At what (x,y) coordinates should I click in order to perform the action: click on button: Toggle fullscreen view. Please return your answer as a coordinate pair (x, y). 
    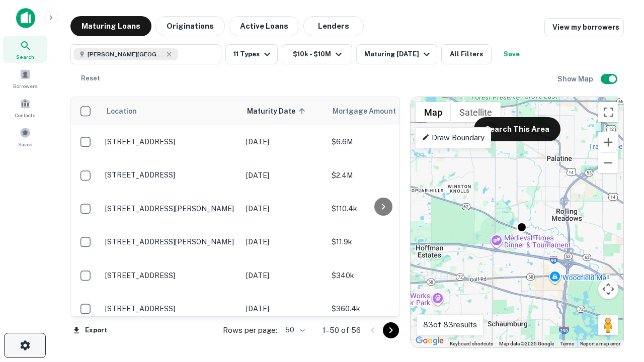
    Looking at the image, I should click on (608, 112).